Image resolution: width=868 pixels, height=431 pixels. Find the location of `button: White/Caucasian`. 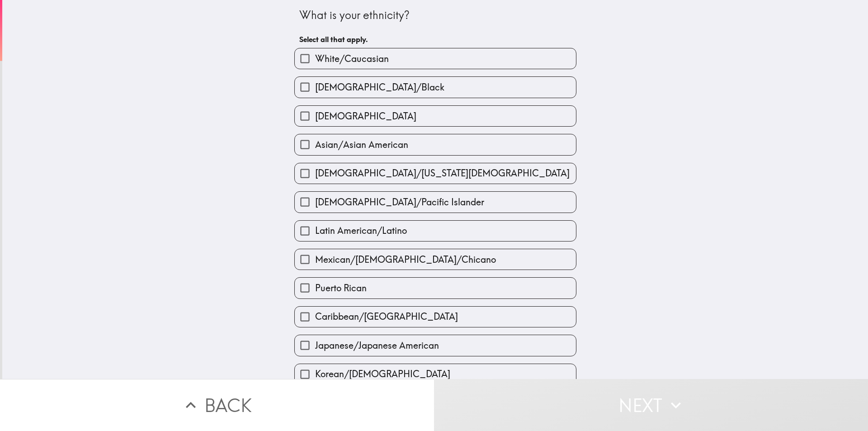

button: White/Caucasian is located at coordinates (435, 58).